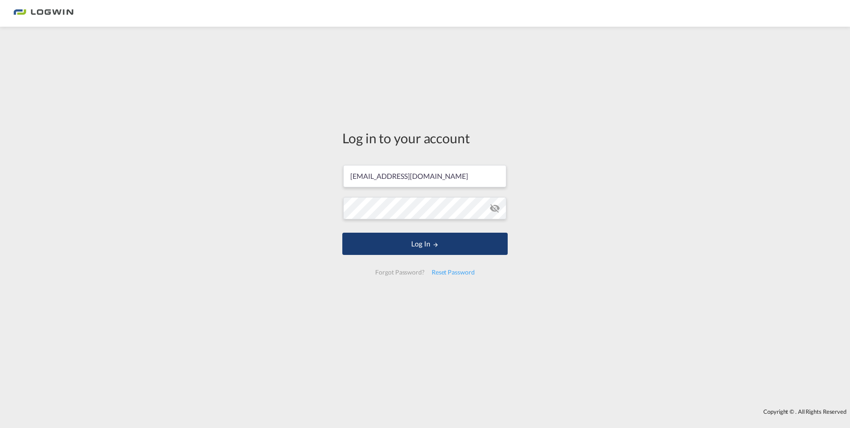 Image resolution: width=850 pixels, height=428 pixels. What do you see at coordinates (400, 272) in the screenshot?
I see `div: Forgot Password?` at bounding box center [400, 272].